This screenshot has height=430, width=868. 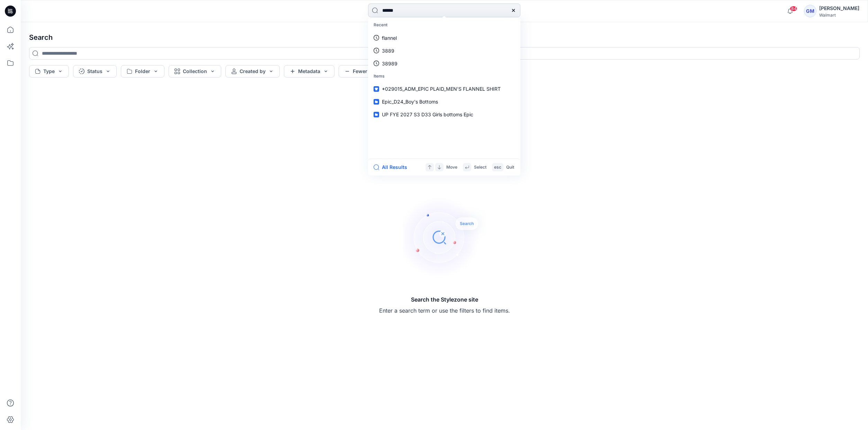 What do you see at coordinates (444, 89) in the screenshot?
I see `a: *029015_ADM_EPIC PLAID_MEN'S FLANNEL SHIRT` at bounding box center [444, 89].